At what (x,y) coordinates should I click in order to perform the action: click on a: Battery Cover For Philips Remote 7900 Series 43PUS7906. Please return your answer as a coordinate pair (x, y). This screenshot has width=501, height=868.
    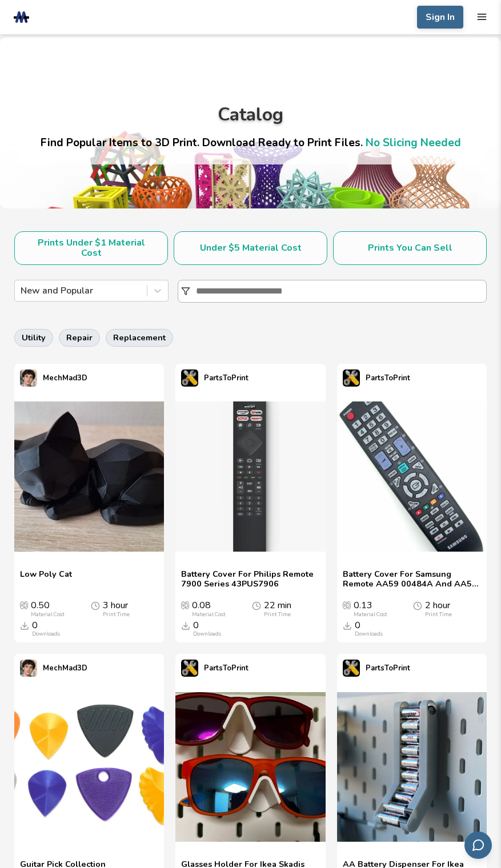
    Looking at the image, I should click on (250, 579).